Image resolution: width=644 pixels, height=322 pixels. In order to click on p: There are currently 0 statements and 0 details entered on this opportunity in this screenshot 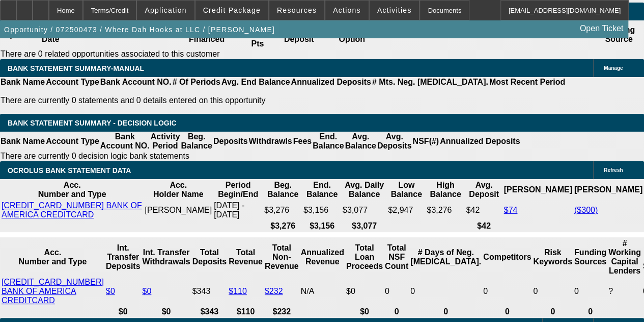, I will do `click(283, 101)`.